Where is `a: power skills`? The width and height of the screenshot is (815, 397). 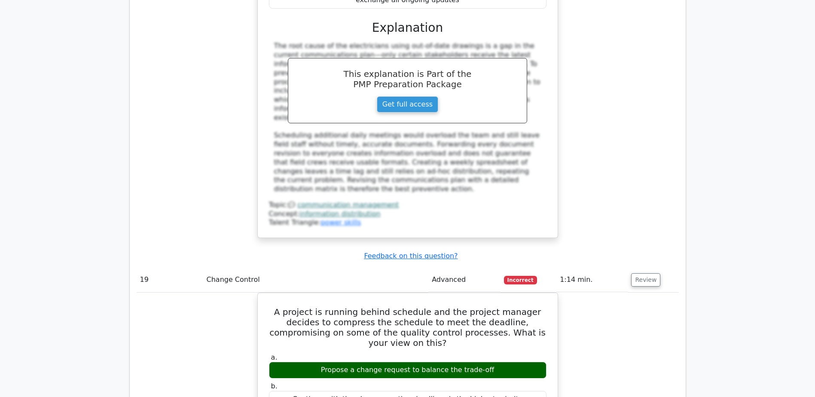
a: power skills is located at coordinates (341, 222).